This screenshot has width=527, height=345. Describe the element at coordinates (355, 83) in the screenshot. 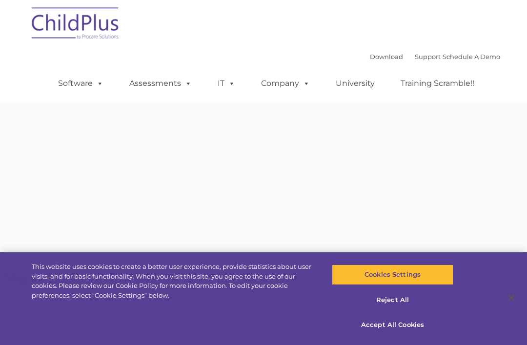

I see `a: University` at that location.